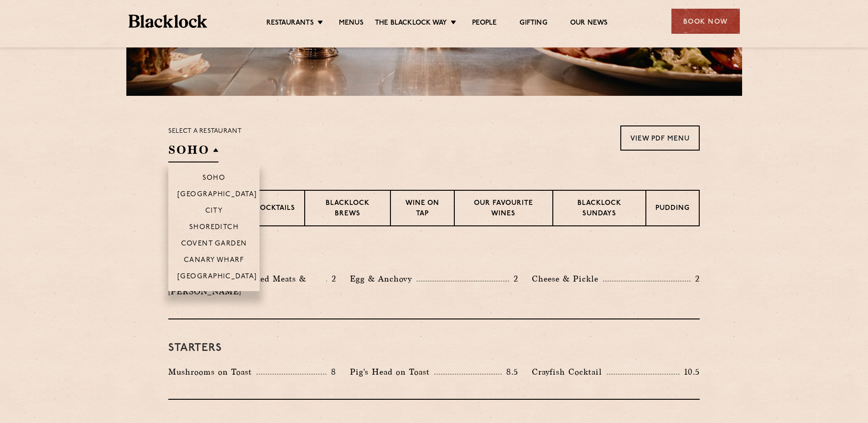 This screenshot has height=423, width=868. Describe the element at coordinates (214, 245) in the screenshot. I see `p: Covent Garden` at that location.